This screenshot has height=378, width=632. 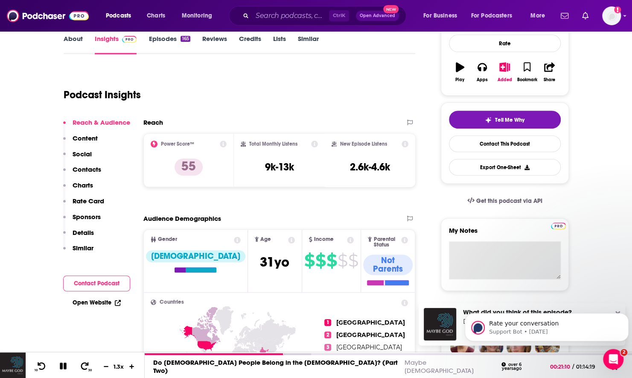 I want to click on a: Contact This Podcast, so click(x=505, y=143).